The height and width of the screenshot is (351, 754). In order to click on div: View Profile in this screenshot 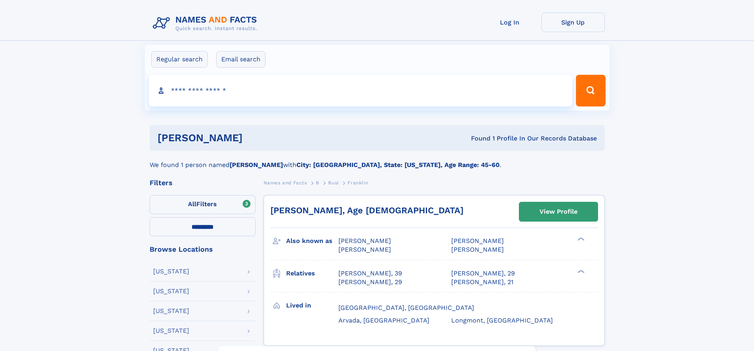, I will do `click(559, 212)`.